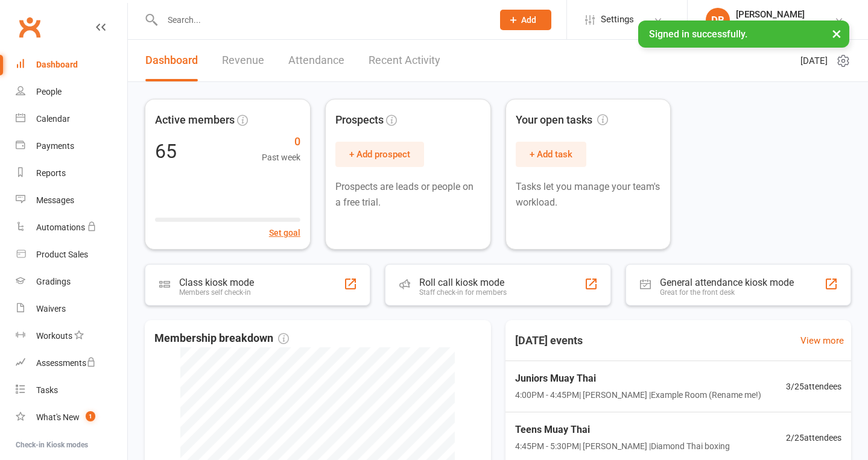 The width and height of the screenshot is (868, 460). What do you see at coordinates (29, 27) in the screenshot?
I see `a: Clubworx` at bounding box center [29, 27].